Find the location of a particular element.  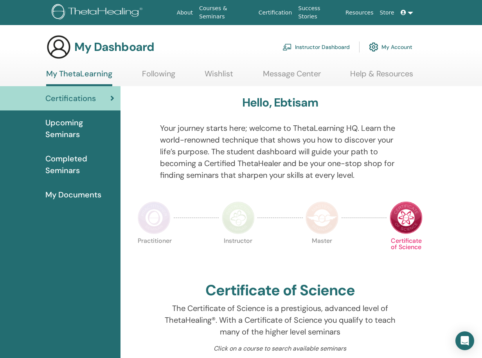

p: Practitioner is located at coordinates (154, 254).